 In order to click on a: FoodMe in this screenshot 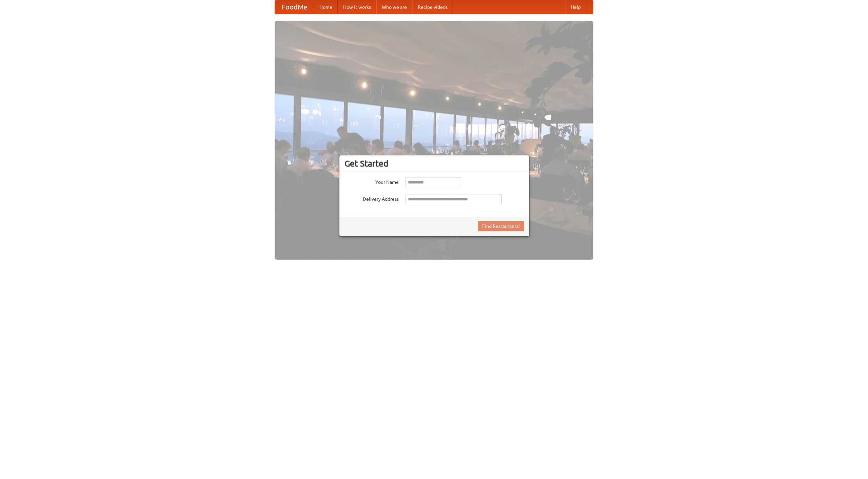, I will do `click(295, 7)`.